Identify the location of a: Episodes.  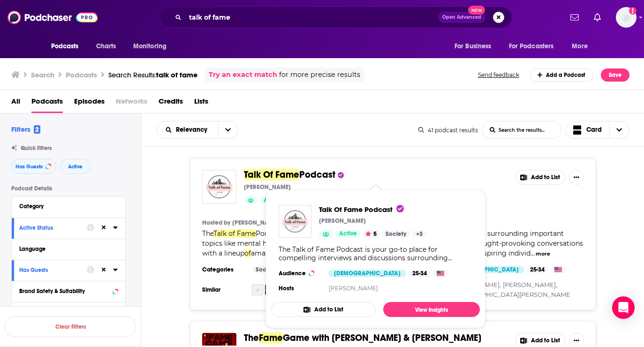
(89, 103).